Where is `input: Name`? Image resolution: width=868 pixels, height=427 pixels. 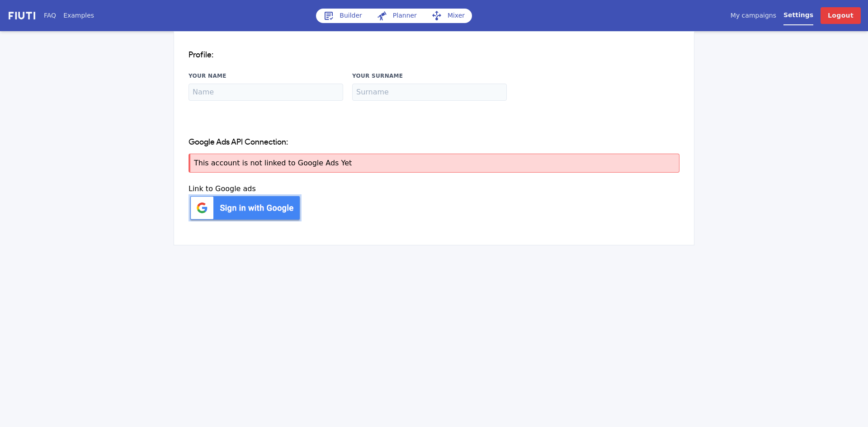 input: Name is located at coordinates (266, 92).